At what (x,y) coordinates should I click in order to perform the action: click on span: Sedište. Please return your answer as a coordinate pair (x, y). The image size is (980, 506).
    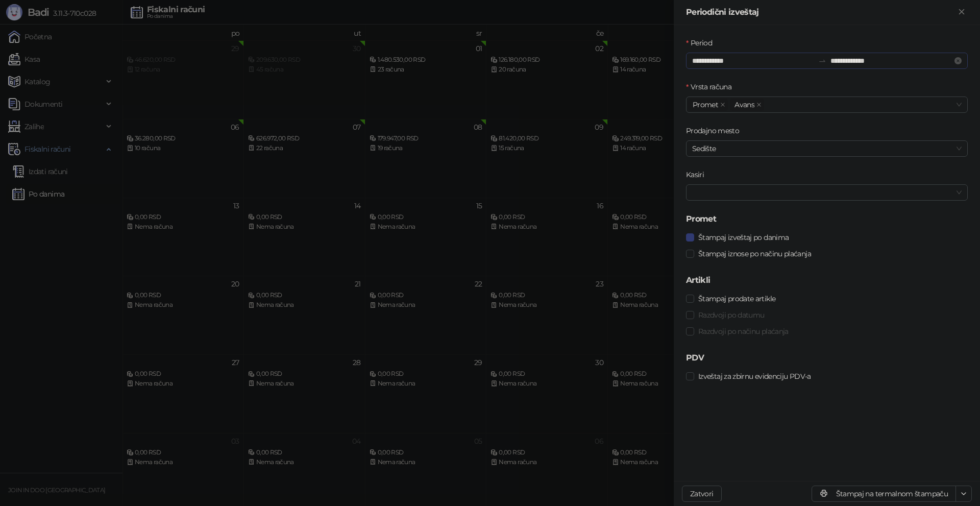
    Looking at the image, I should click on (827, 148).